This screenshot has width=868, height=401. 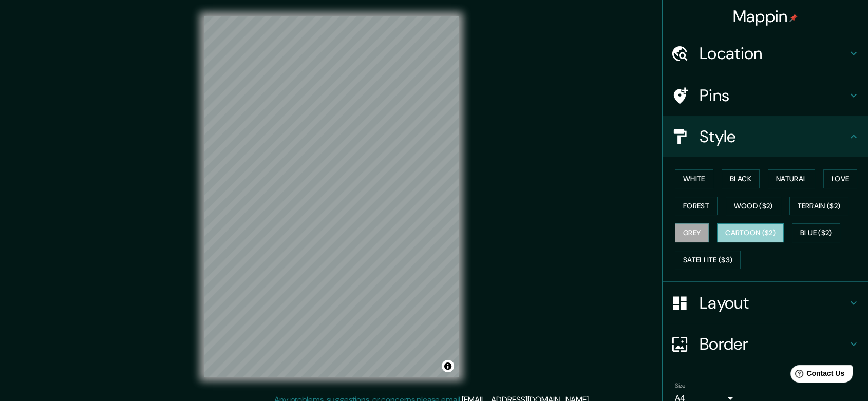 I want to click on button: Black, so click(x=740, y=179).